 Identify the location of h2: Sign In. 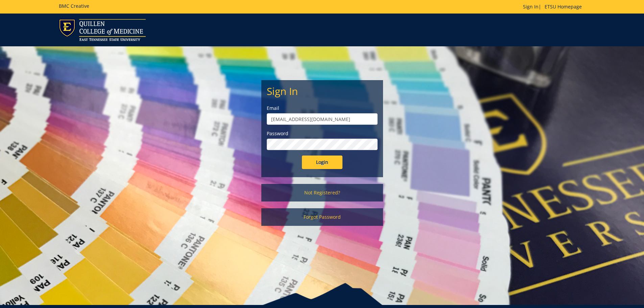
(322, 91).